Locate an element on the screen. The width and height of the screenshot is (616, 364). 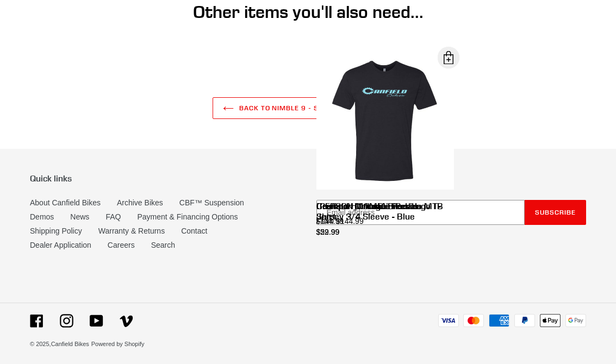
a: Archive Bikes is located at coordinates (140, 203).